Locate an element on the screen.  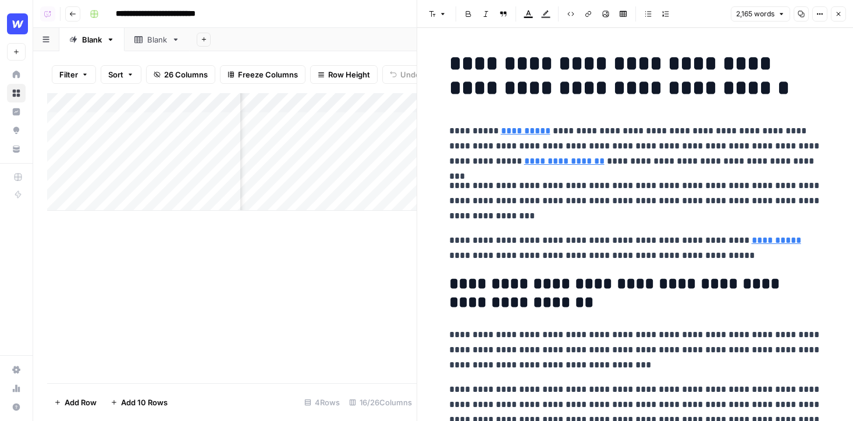
button: Add 10 Rows is located at coordinates (139, 402).